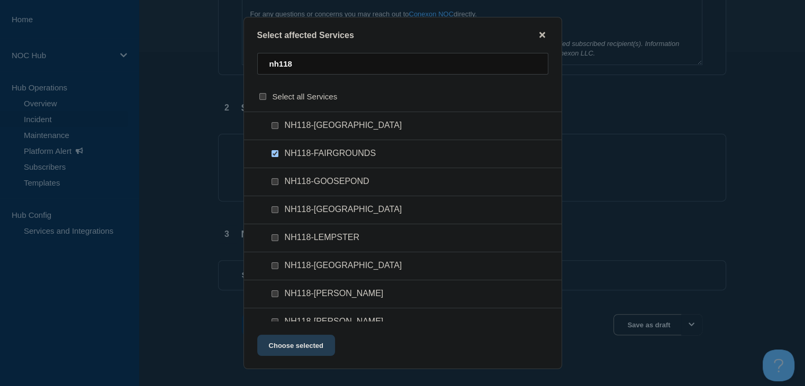 The height and width of the screenshot is (386, 805). What do you see at coordinates (275, 322) in the screenshot?
I see `input: NH118-MEREDITH checkbox` at bounding box center [275, 322].